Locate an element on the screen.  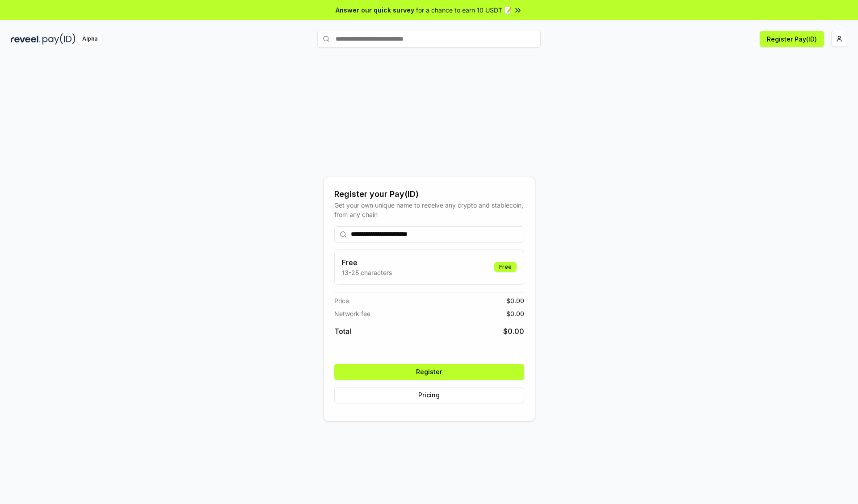
span: Network fee is located at coordinates (352, 313).